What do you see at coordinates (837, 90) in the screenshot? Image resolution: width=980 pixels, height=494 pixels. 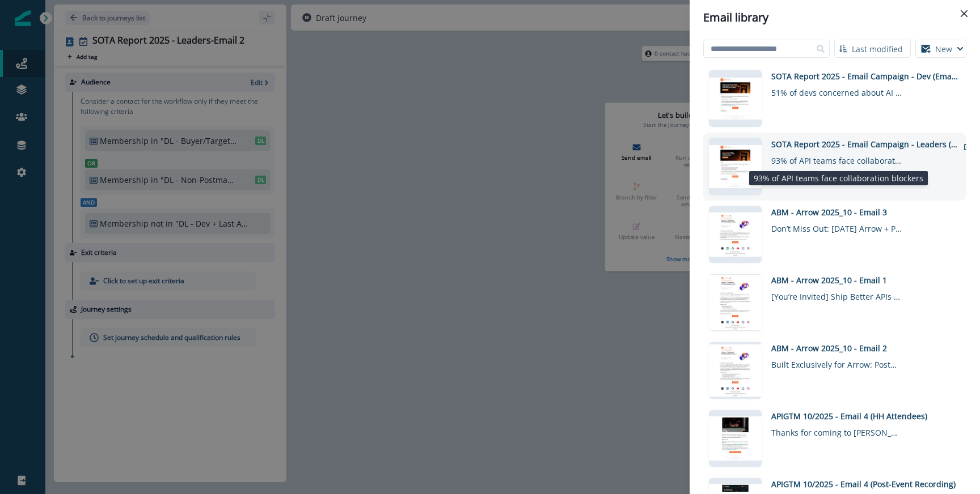 I see `div: 51% of devs concerned about AI agent API calls` at bounding box center [837, 90].